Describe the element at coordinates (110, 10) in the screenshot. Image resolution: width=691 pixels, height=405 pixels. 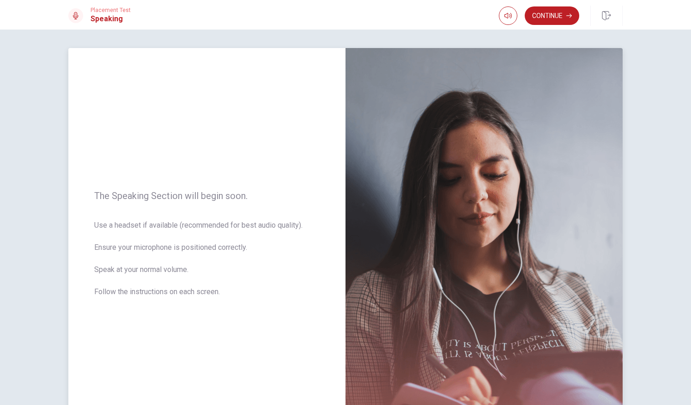
I see `span: Placement Test` at that location.